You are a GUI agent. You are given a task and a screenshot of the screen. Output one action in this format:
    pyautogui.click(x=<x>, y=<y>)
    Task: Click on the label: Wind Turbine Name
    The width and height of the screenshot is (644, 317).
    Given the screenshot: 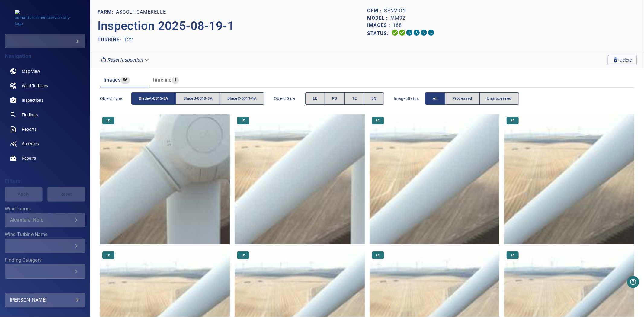 What is the action you would take?
    pyautogui.click(x=45, y=235)
    